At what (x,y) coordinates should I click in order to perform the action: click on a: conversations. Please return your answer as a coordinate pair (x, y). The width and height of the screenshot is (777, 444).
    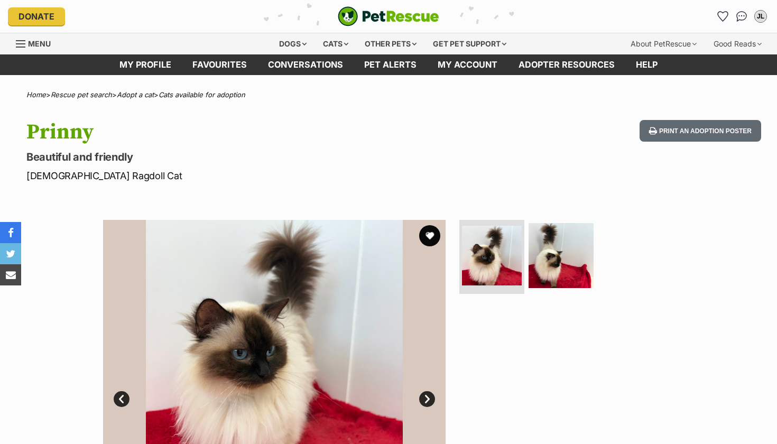
    Looking at the image, I should click on (306, 64).